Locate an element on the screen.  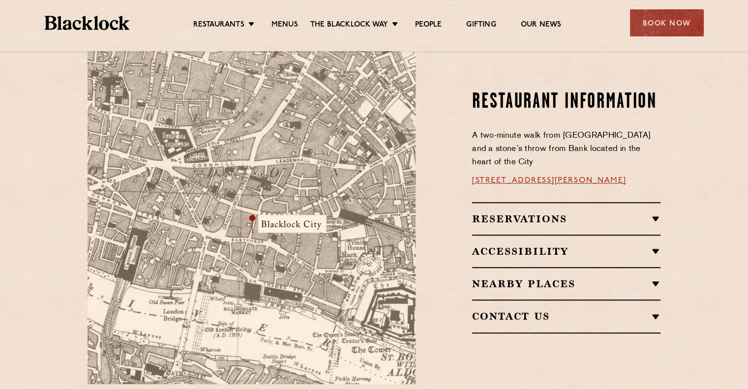
h2: Nearby Places is located at coordinates (566, 284).